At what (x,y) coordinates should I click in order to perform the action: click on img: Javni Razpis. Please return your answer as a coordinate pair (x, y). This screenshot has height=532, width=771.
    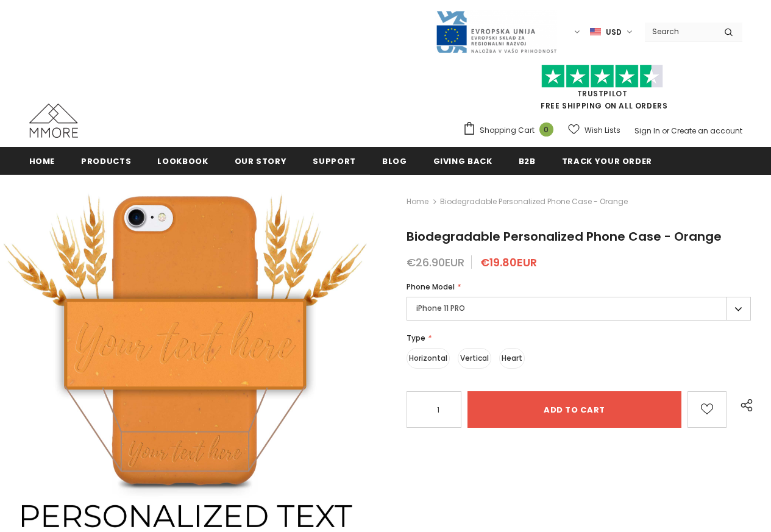
    Looking at the image, I should click on (496, 32).